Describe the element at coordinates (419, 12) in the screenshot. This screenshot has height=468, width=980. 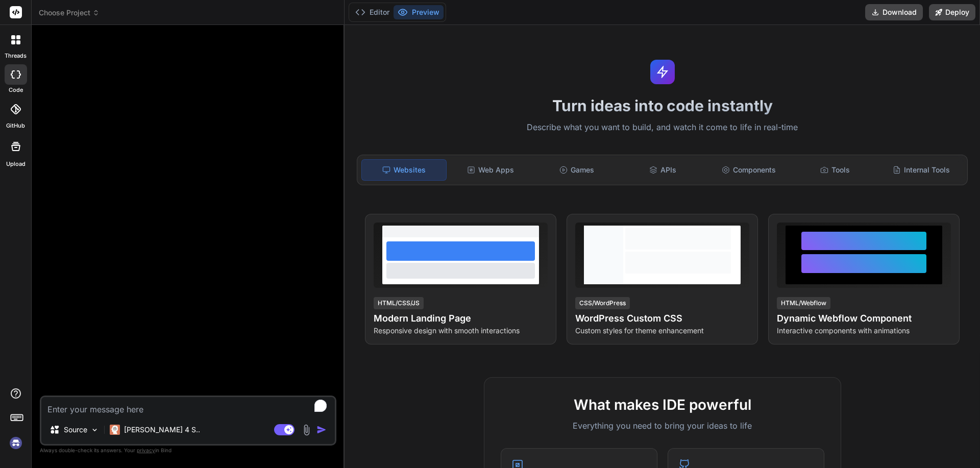
I see `button: Preview` at that location.